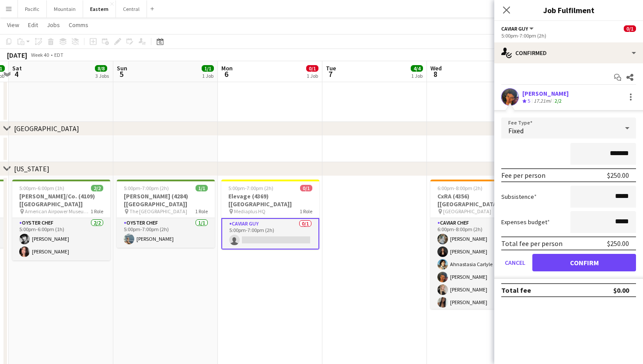 Image resolution: width=643 pixels, height=364 pixels. What do you see at coordinates (331, 68) in the screenshot?
I see `span: Tue` at bounding box center [331, 68].